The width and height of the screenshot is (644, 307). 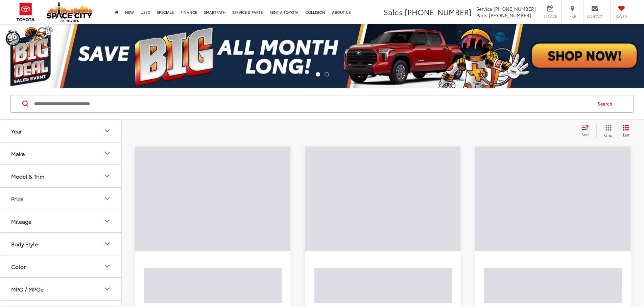 I want to click on span: Contact, so click(x=594, y=17).